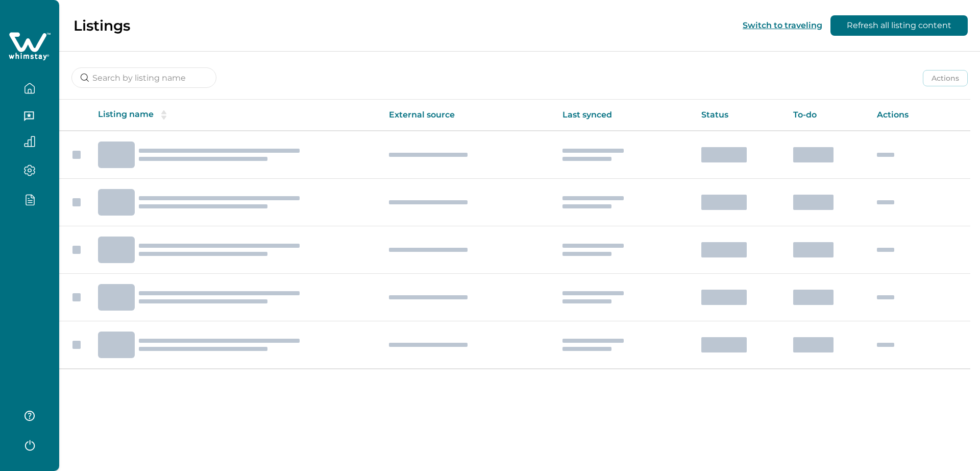 This screenshot has width=980, height=471. I want to click on button: sorting, so click(164, 115).